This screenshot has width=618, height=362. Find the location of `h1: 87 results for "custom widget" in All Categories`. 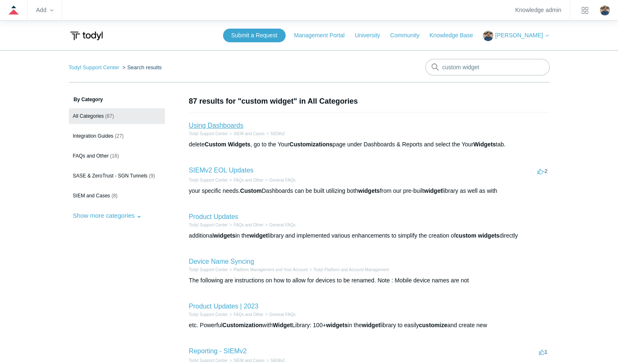

h1: 87 results for "custom widget" in All Categories is located at coordinates (369, 101).